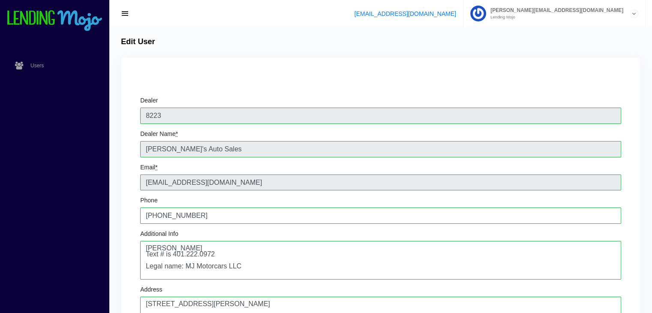 The width and height of the screenshot is (652, 313). What do you see at coordinates (149, 100) in the screenshot?
I see `label: Dealer` at bounding box center [149, 100].